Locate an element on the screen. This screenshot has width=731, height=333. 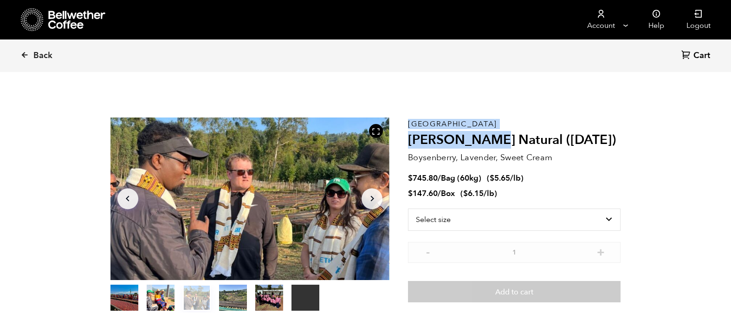
span: Bag (60kg) is located at coordinates (461, 178).